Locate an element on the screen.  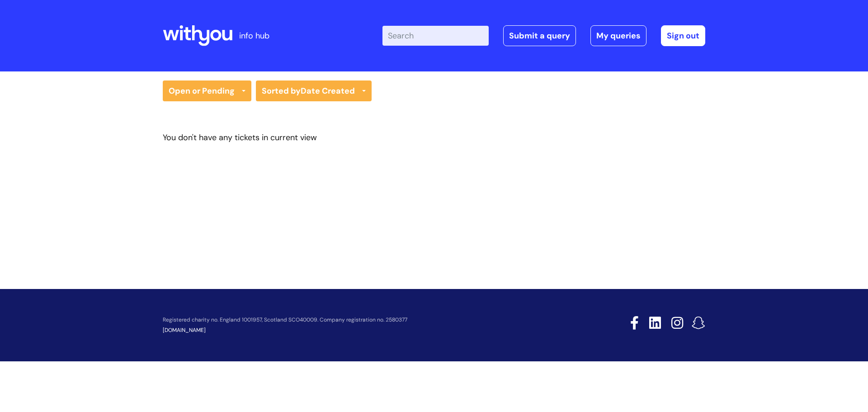
a: Open or Pending is located at coordinates (207, 91).